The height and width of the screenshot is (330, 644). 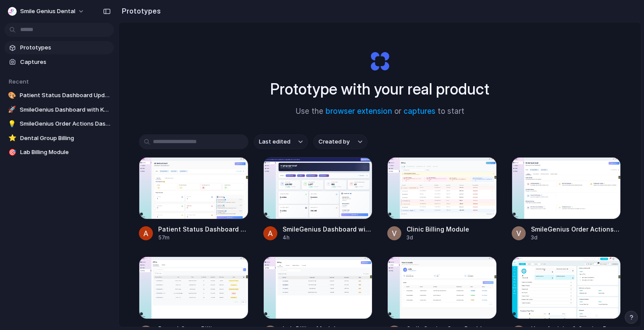 What do you see at coordinates (203, 238) in the screenshot?
I see `div: 57m` at bounding box center [203, 238].